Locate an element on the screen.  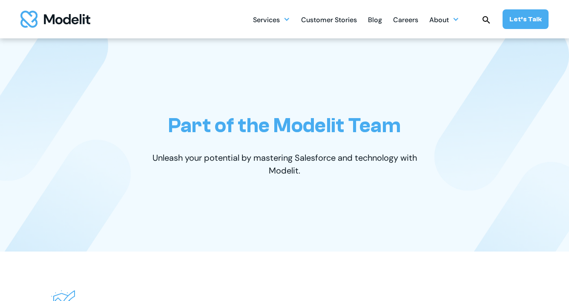
a: home is located at coordinates (55, 19).